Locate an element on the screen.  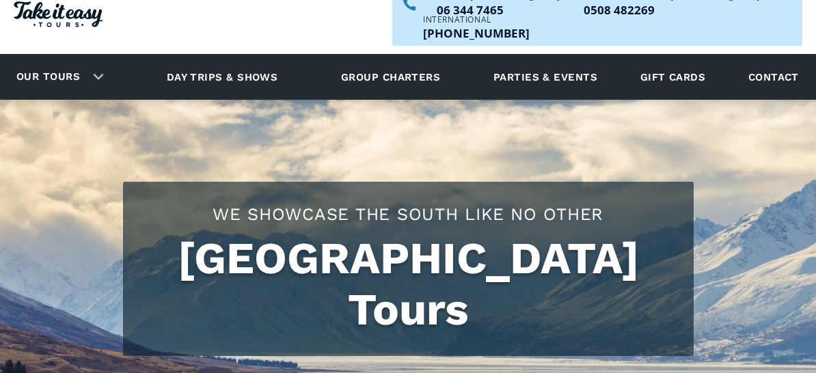
p: 06 344 7465 is located at coordinates (498, 10).